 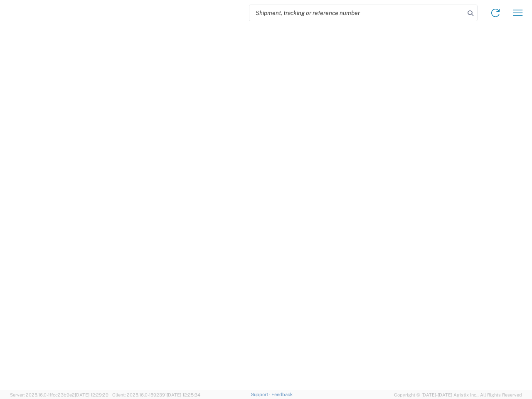 What do you see at coordinates (261, 394) in the screenshot?
I see `a: Support` at bounding box center [261, 394].